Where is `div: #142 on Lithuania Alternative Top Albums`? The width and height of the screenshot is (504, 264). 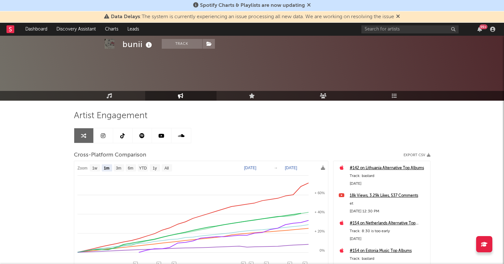 div: #142 on Lithuania Alternative Top Albums is located at coordinates (389, 168).